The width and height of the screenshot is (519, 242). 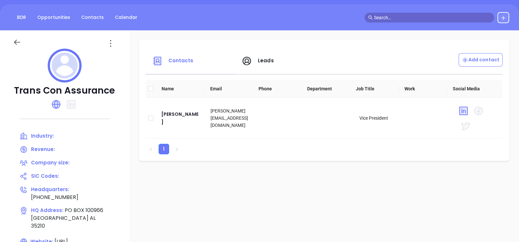 What do you see at coordinates (177, 150) in the screenshot?
I see `span: right` at bounding box center [177, 150].